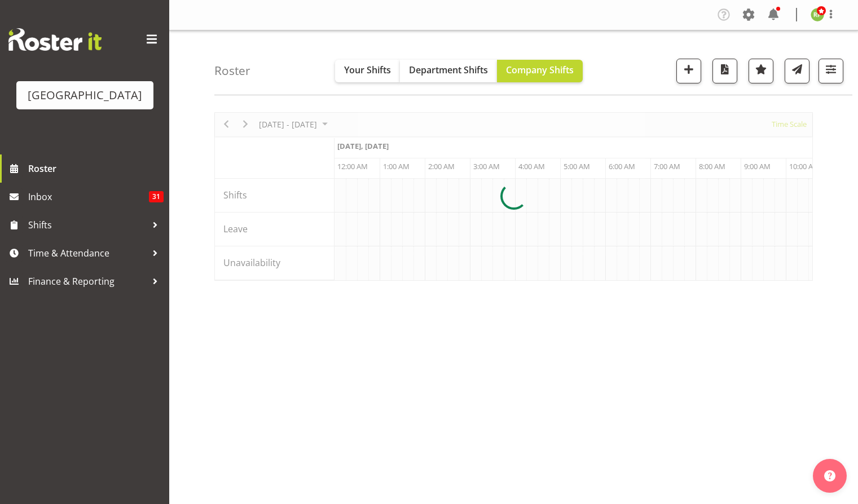 This screenshot has width=858, height=504. I want to click on span: Your Shifts, so click(367, 70).